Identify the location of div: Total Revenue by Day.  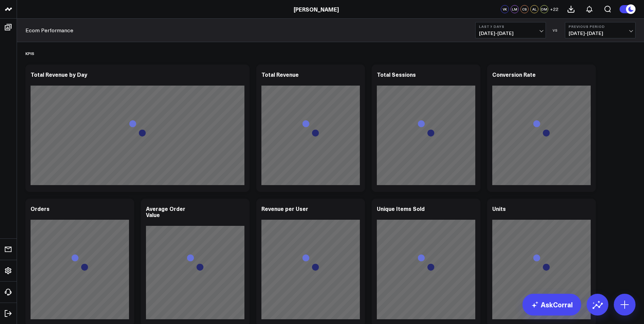
(59, 74).